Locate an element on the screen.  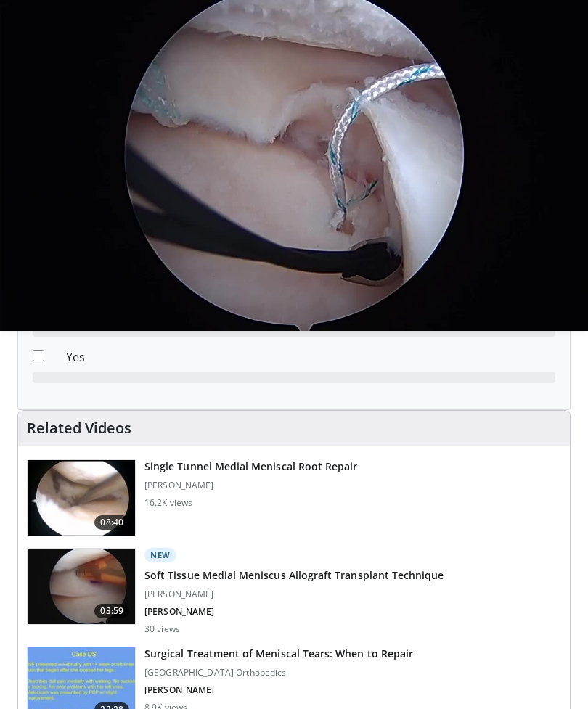
h4: Related Videos is located at coordinates (79, 428).